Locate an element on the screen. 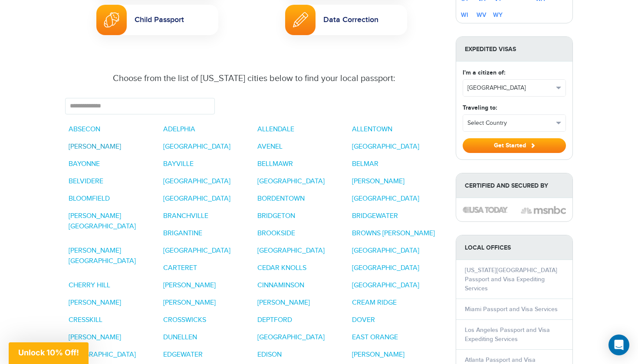 The height and width of the screenshot is (364, 638). a: BELMAR is located at coordinates (365, 164).